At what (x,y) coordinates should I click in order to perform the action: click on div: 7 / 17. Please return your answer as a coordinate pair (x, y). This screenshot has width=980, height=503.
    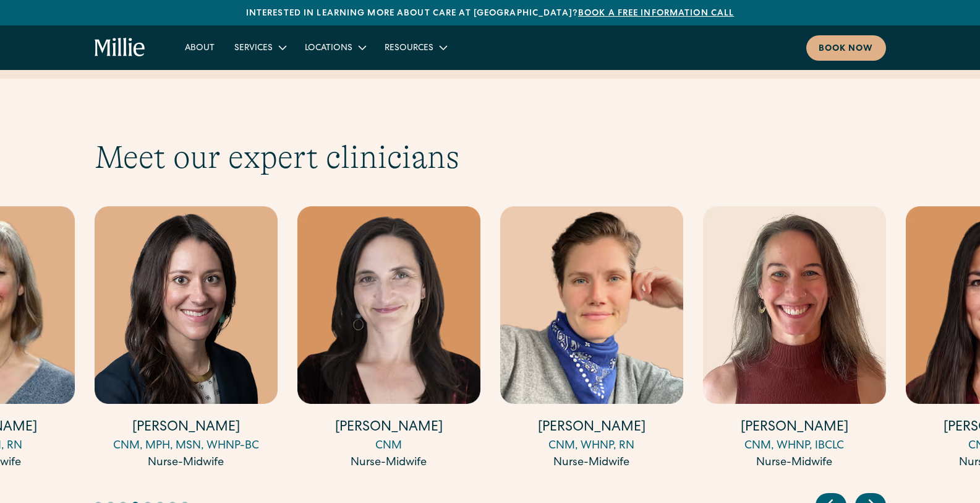
    Looking at the image, I should click on (186, 340).